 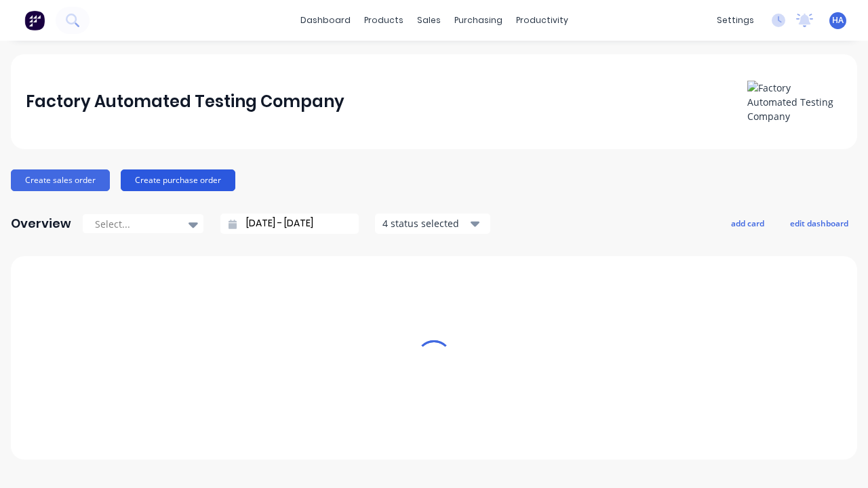 What do you see at coordinates (326, 21) in the screenshot?
I see `a: dashboard` at bounding box center [326, 21].